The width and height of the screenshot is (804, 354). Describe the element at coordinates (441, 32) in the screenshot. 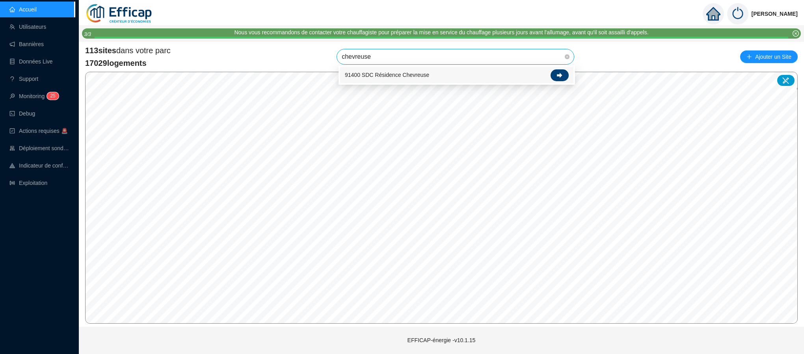

I see `div: Nous vous recommandons de contacter votre chauffagiste pour préparer la mise en service du chauff...` at that location.